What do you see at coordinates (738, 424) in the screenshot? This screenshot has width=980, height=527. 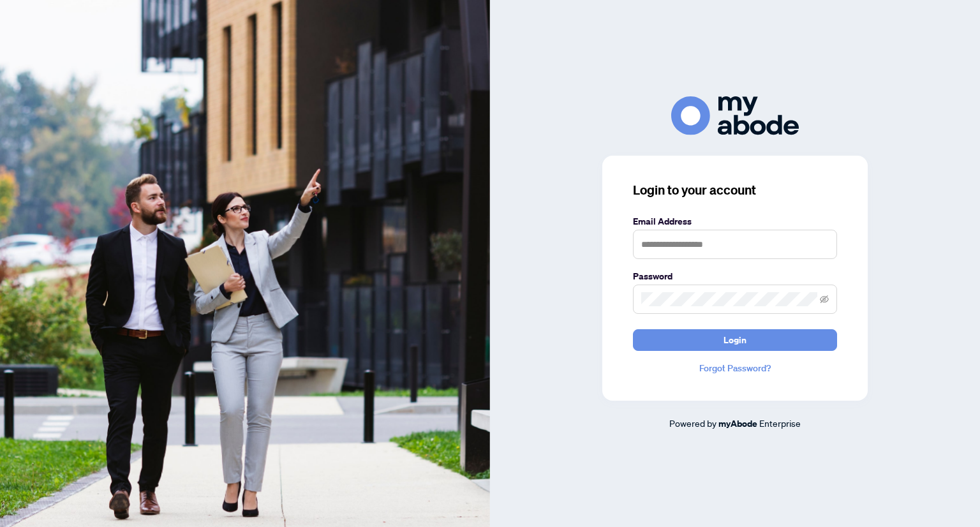 I see `a: myAbode` at bounding box center [738, 424].